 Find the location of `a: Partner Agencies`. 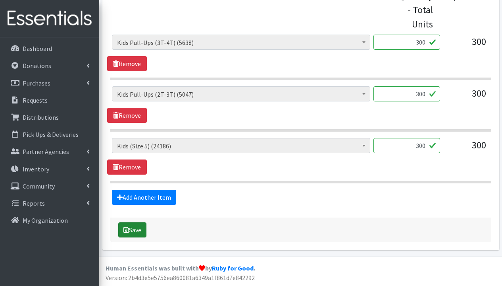

a: Partner Agencies is located at coordinates (50, 151).